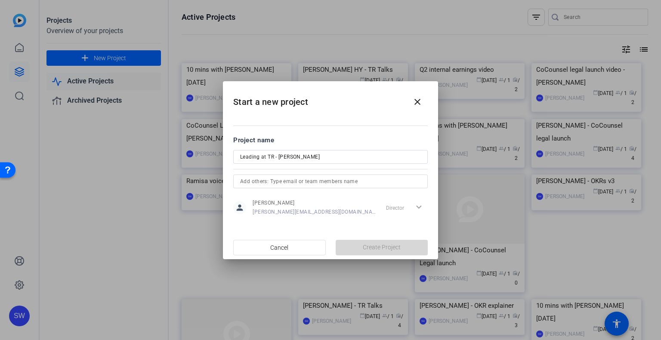 This screenshot has height=340, width=661. I want to click on input: Enter Project Name, so click(330, 157).